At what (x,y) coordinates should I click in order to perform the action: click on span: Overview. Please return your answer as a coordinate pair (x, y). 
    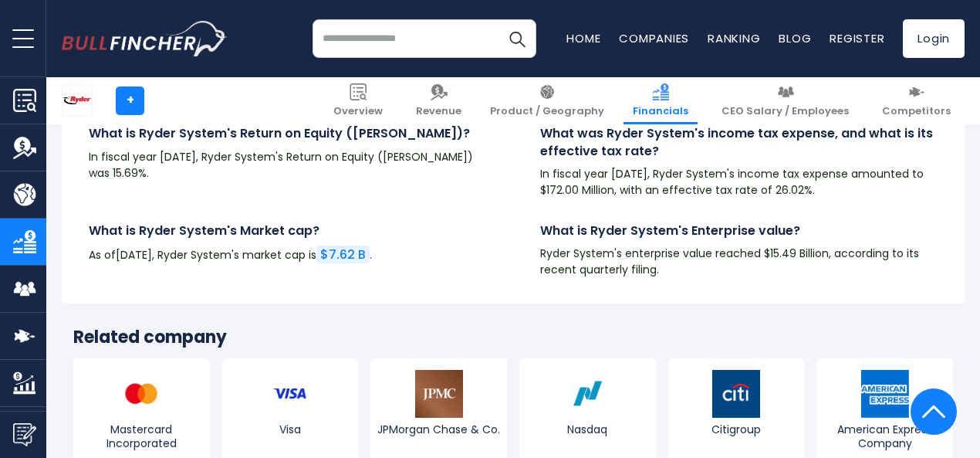
    Looking at the image, I should click on (358, 111).